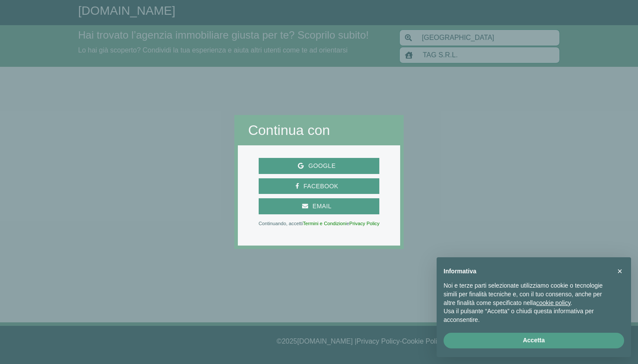  I want to click on h2: Continua con, so click(319, 130).